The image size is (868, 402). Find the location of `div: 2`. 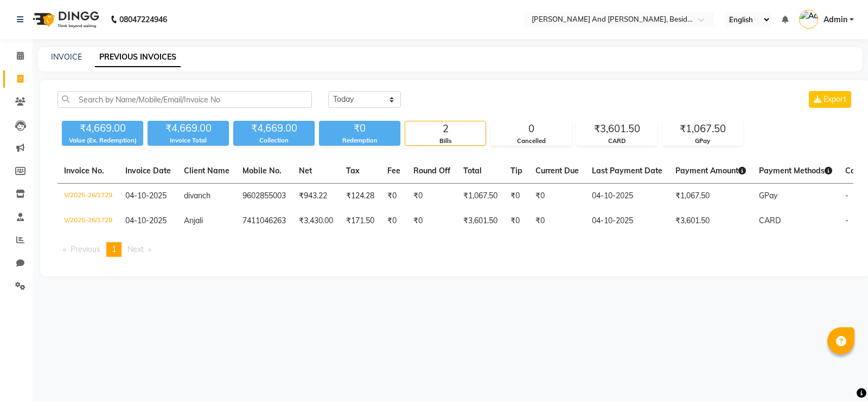

div: 2 is located at coordinates (445, 129).